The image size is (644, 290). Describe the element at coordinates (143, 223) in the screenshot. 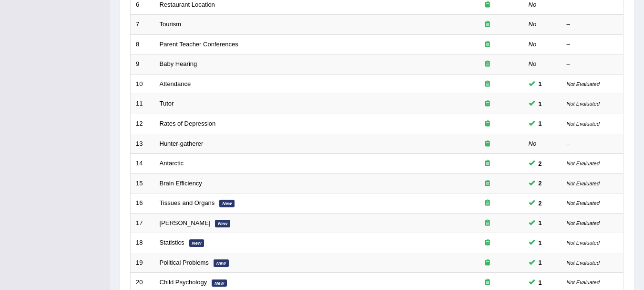

I see `td: 17` at that location.